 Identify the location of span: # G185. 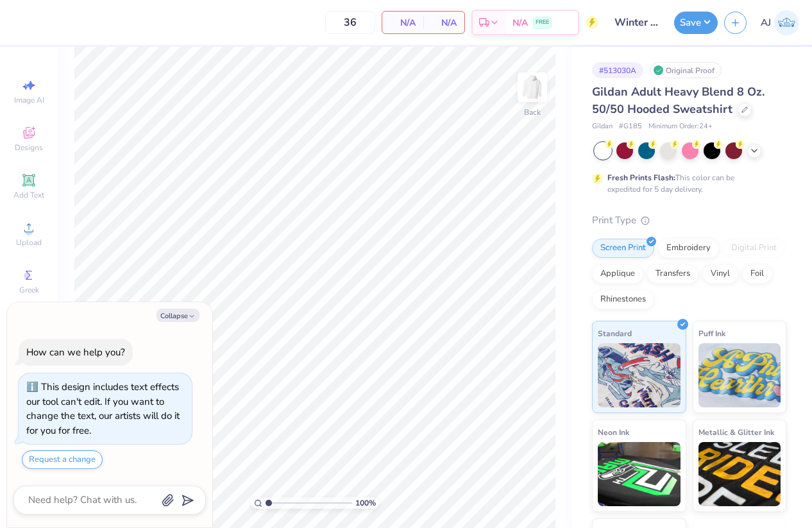
(631, 126).